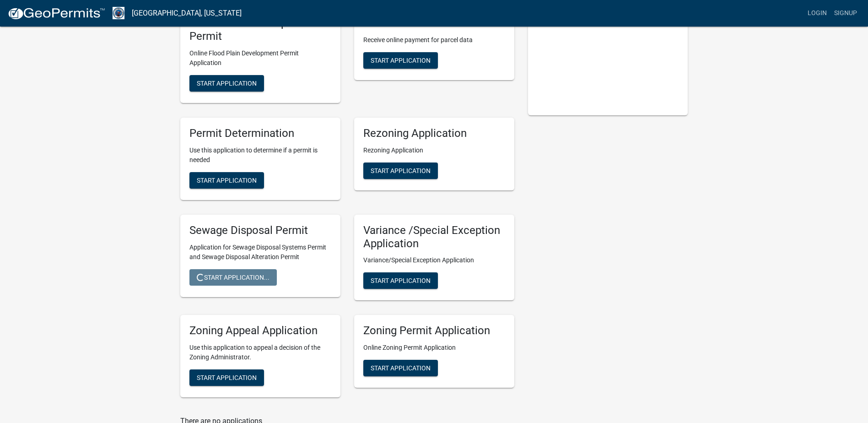 This screenshot has height=423, width=868. What do you see at coordinates (435, 237) in the screenshot?
I see `h5: Variance /Special Exception Application` at bounding box center [435, 237].